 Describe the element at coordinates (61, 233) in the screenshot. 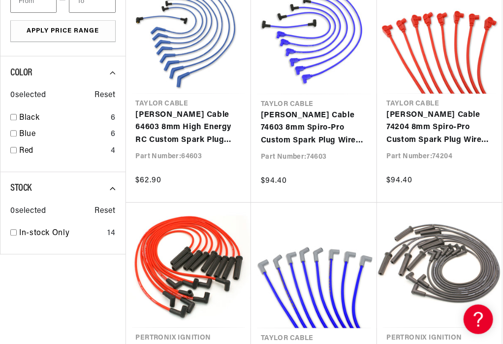

I see `a: In-stock Only` at that location.